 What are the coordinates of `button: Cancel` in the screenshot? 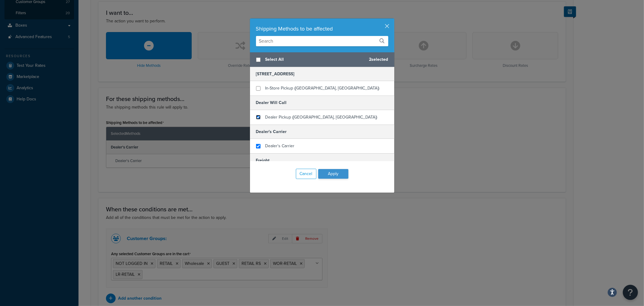 It's located at (307, 174).